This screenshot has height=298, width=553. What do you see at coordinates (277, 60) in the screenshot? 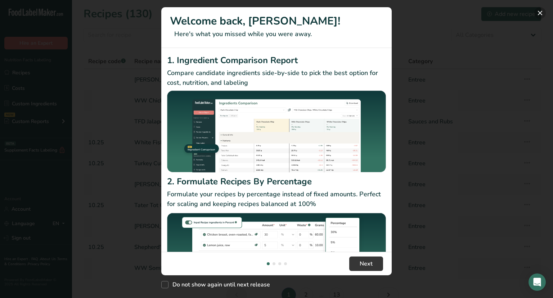
I see `h2: 1. Ingredient Comparison Report` at bounding box center [277, 60].